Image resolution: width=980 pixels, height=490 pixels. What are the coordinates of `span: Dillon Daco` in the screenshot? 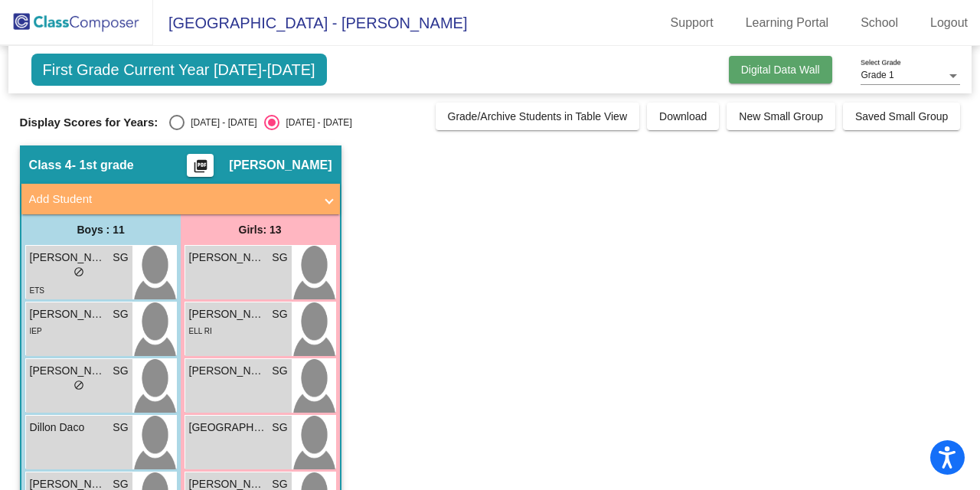 It's located at (68, 427).